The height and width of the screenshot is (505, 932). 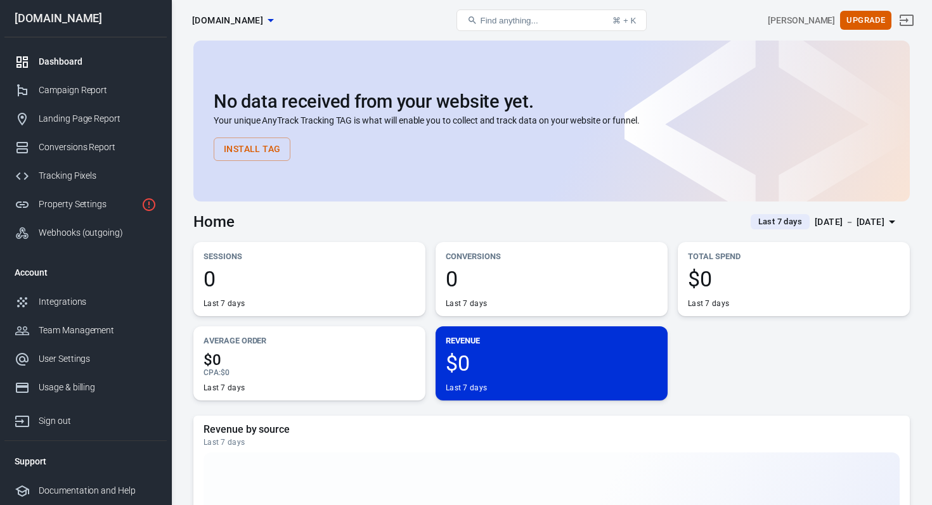 I want to click on a: Property Settings, so click(x=86, y=204).